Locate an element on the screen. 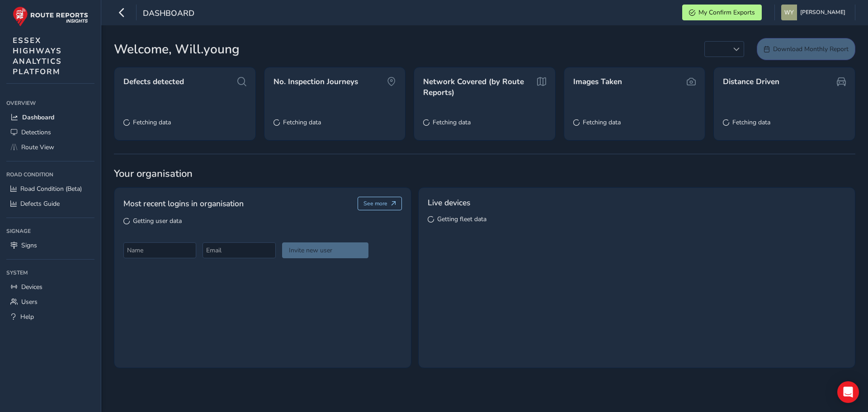 The width and height of the screenshot is (868, 412). span: Network Covered (by Route Reports) is located at coordinates (478, 87).